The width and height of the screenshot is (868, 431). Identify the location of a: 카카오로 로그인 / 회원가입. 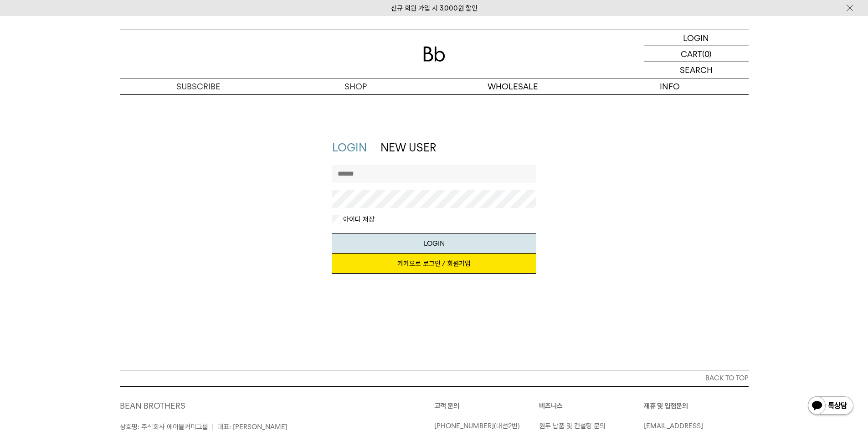
(434, 263).